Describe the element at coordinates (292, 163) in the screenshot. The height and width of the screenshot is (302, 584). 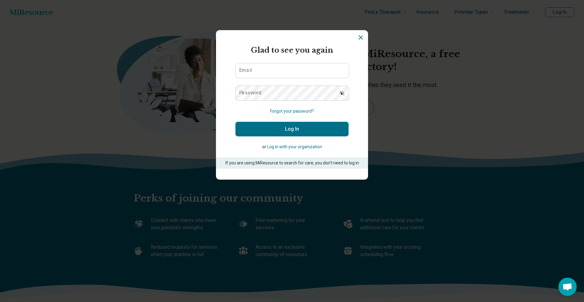
I see `p: If you are using MiResource to search for care, you don’t need to log in` at that location.